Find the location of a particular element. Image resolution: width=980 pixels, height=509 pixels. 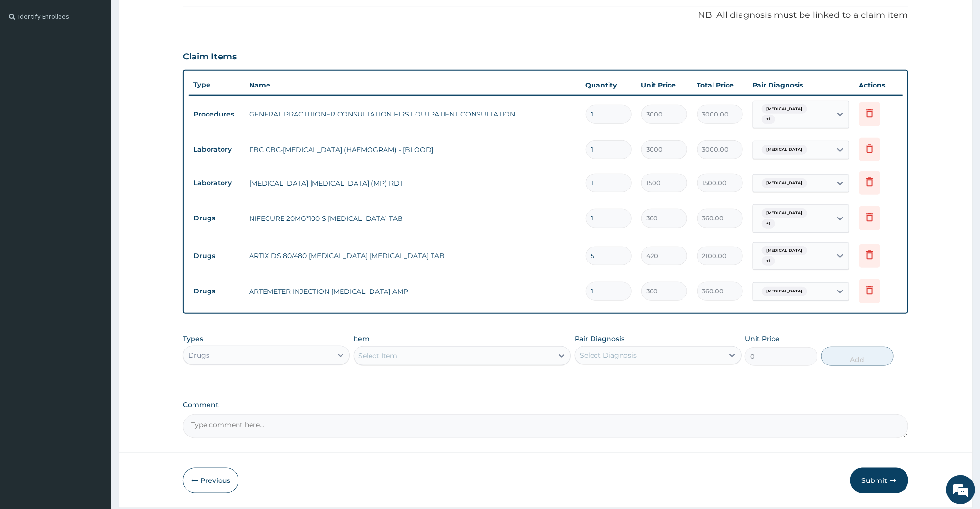

th: Name is located at coordinates (412, 85).